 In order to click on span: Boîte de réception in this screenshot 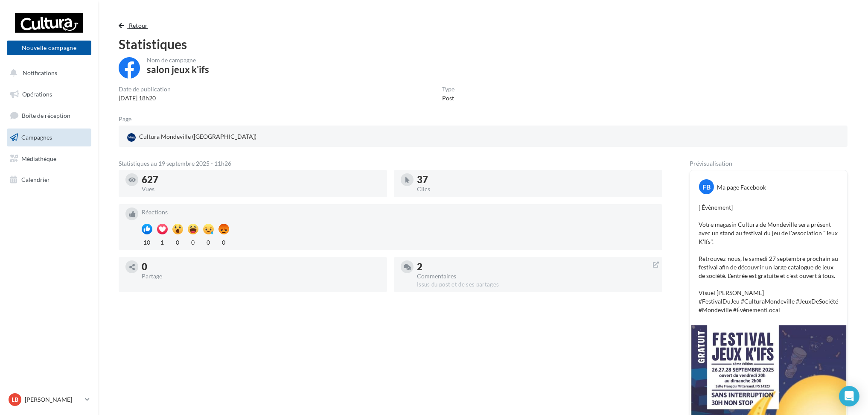, I will do `click(46, 115)`.